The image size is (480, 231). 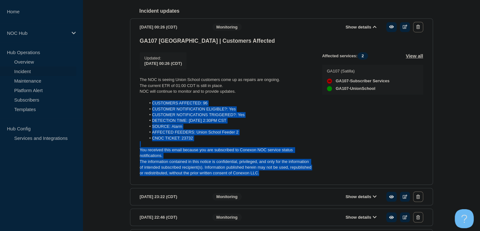 I want to click on p: The NOC is seeing Union School customers come up as repairs are ongoing., so click(x=226, y=80).